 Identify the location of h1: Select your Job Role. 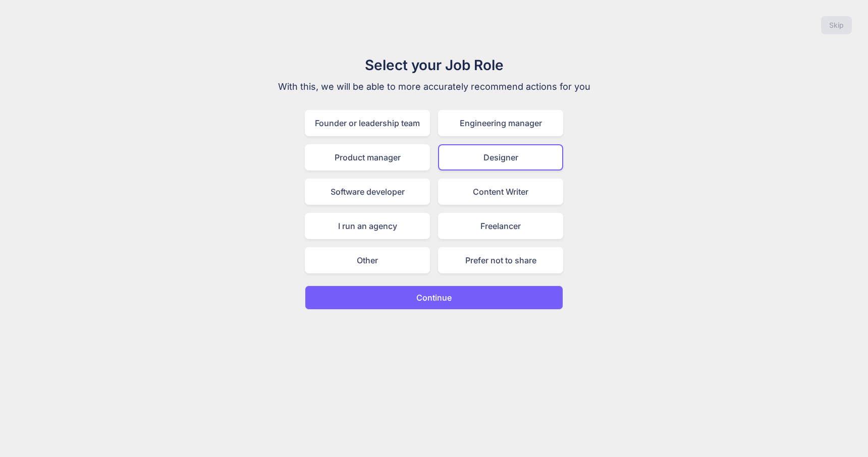
(434, 65).